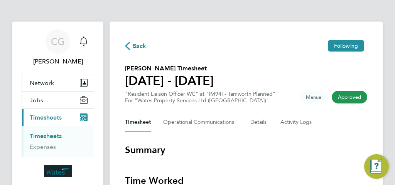 This screenshot has width=395, height=185. Describe the element at coordinates (45, 136) in the screenshot. I see `a: Timesheets` at that location.